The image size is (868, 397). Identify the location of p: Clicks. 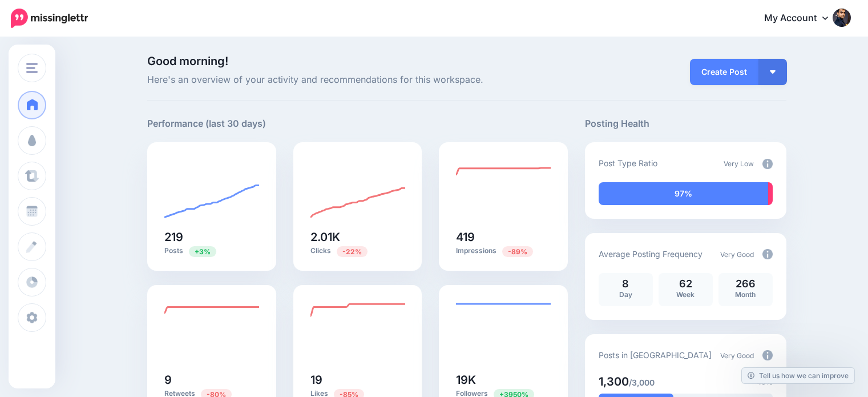
(358, 250).